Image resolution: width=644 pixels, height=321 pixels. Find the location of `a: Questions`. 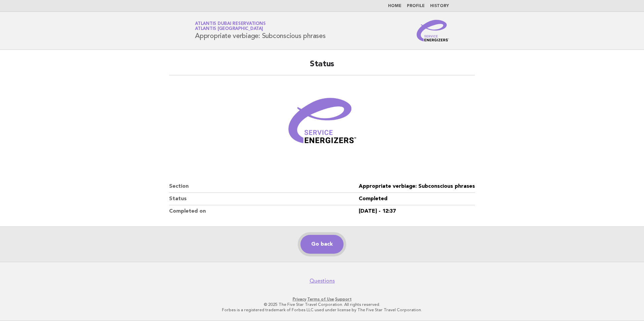

a: Questions is located at coordinates (322, 281).